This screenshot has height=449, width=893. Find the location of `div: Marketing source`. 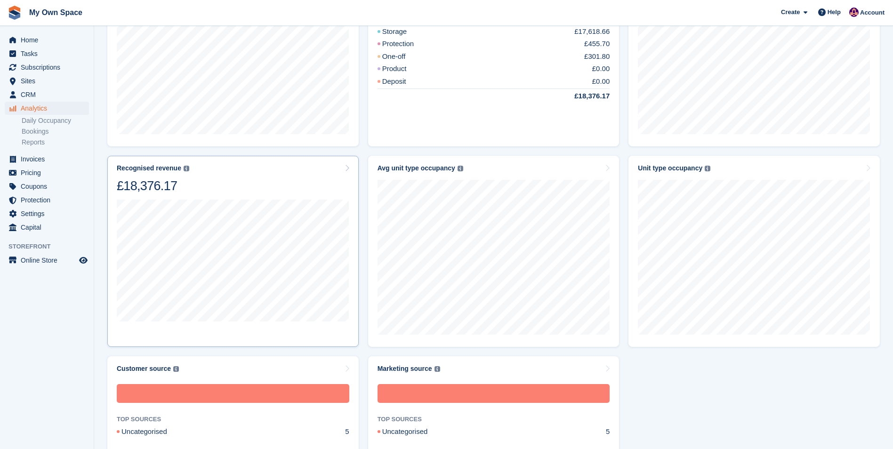

div: Marketing source is located at coordinates (405, 369).